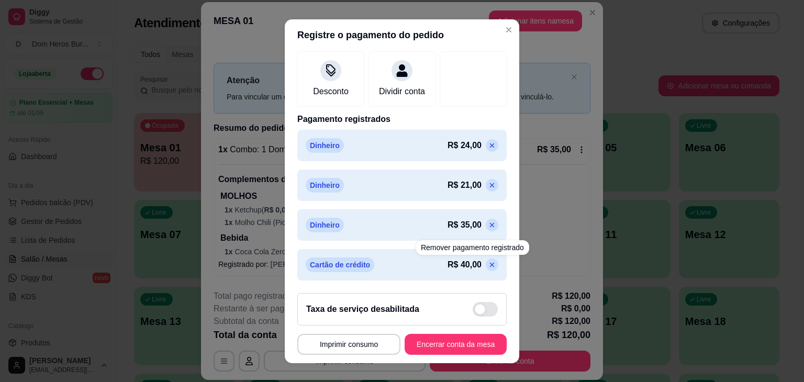 This screenshot has width=804, height=382. What do you see at coordinates (349, 345) in the screenshot?
I see `button: Imprimir consumo` at bounding box center [349, 345].